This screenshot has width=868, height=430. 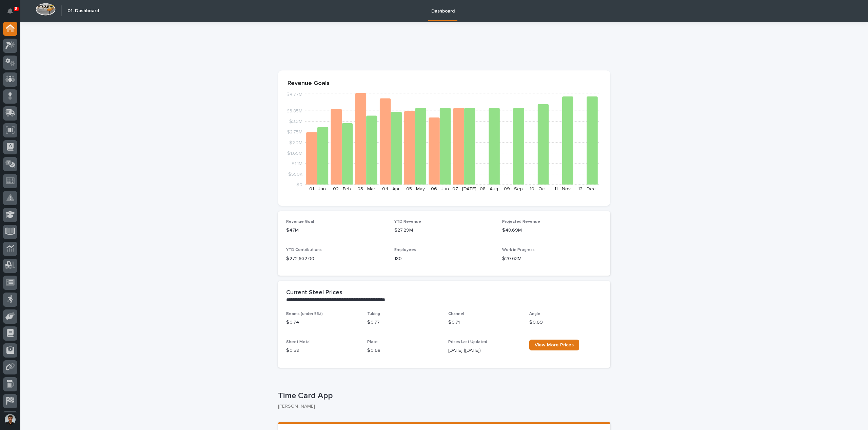 What do you see at coordinates (304, 314) in the screenshot?
I see `span: Beams (under 55#)` at bounding box center [304, 314].